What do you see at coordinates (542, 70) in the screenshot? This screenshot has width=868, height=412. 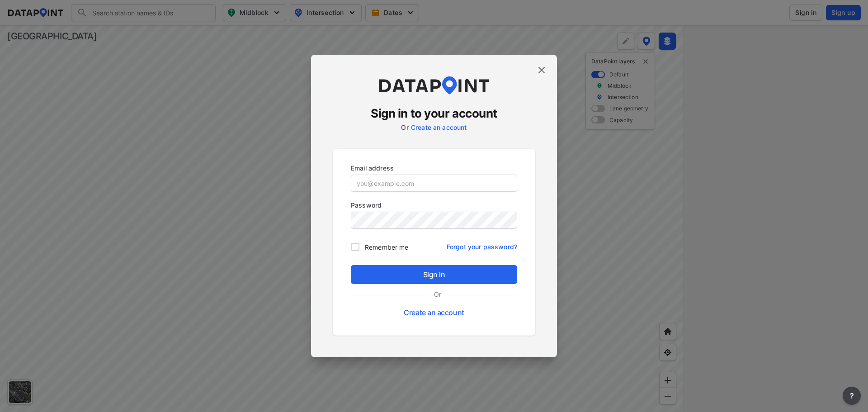 I see `img: close.efbf2170.svg` at bounding box center [542, 70].